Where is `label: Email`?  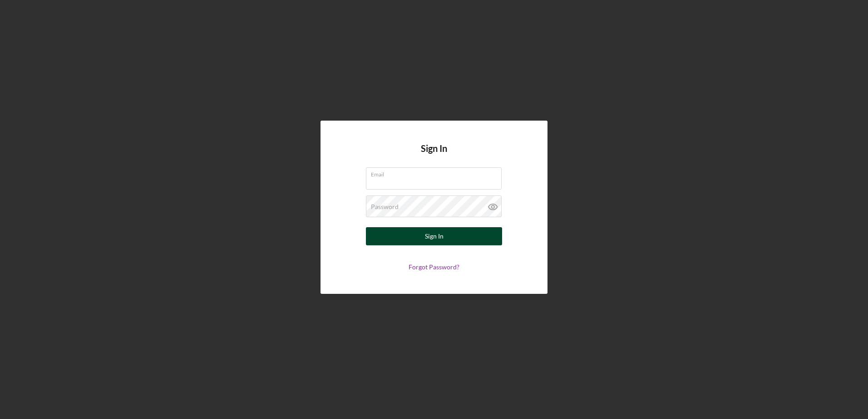
label: Email is located at coordinates (436, 173).